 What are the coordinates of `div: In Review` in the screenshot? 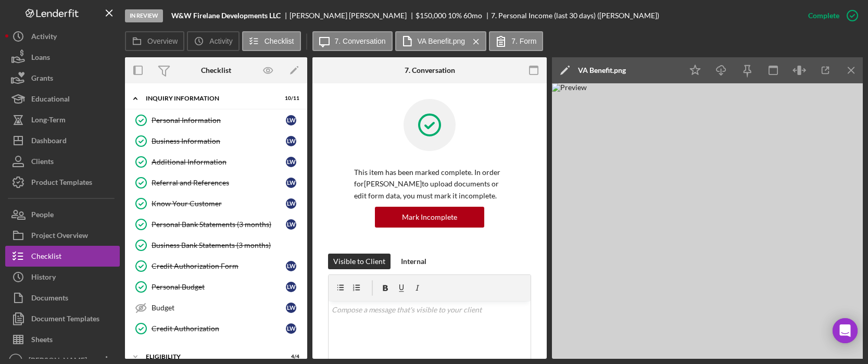 It's located at (144, 15).